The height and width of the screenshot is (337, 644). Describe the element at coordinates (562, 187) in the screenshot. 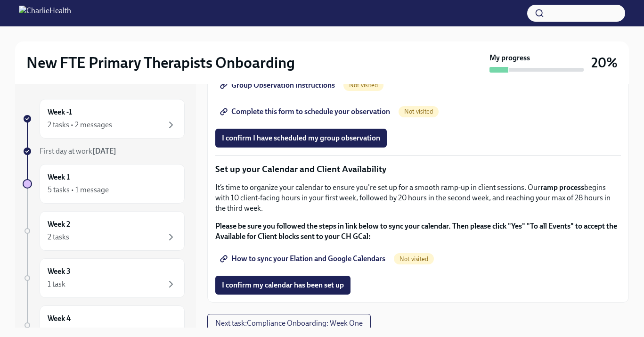

I see `strong: ramp process` at that location.